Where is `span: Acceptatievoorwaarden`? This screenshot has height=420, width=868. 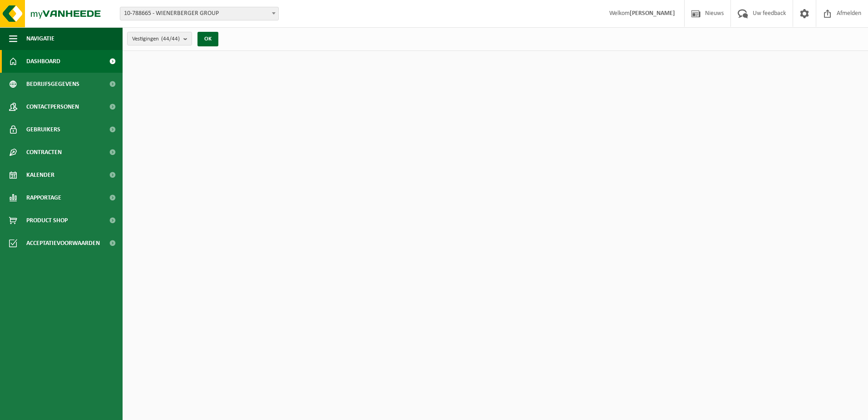 span: Acceptatievoorwaarden is located at coordinates (63, 243).